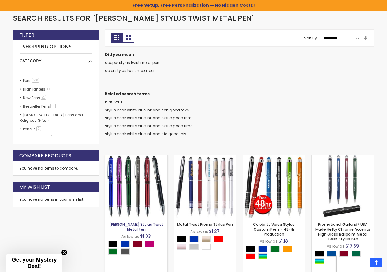 The width and height of the screenshot is (387, 272). I want to click on a: Highlighters14, so click(37, 89).